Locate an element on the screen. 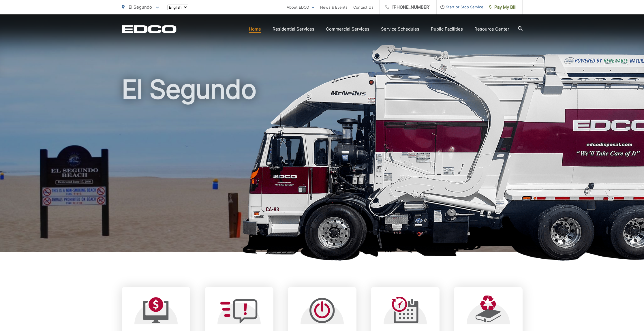 The width and height of the screenshot is (644, 331). a: Residential Services is located at coordinates (293, 29).